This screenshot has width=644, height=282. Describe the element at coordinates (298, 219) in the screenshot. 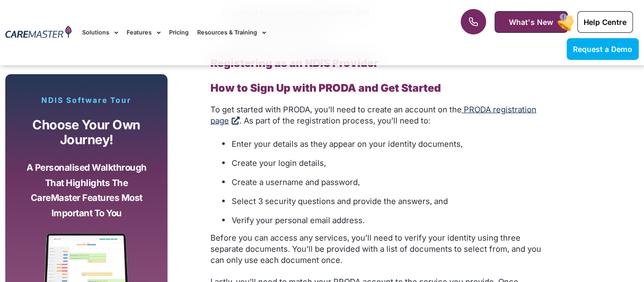

I see `span: Verify your personal email address.` at that location.